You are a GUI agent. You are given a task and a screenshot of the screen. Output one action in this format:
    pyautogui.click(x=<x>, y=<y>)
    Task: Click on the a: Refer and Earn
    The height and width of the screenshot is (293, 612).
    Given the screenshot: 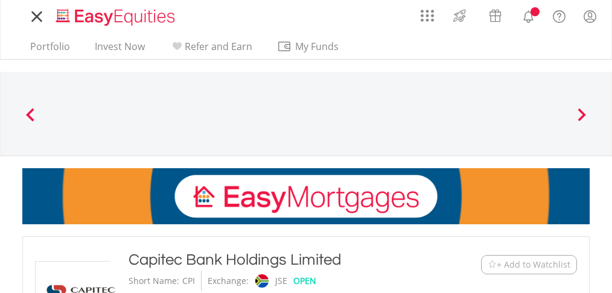 What is the action you would take?
    pyautogui.click(x=211, y=49)
    